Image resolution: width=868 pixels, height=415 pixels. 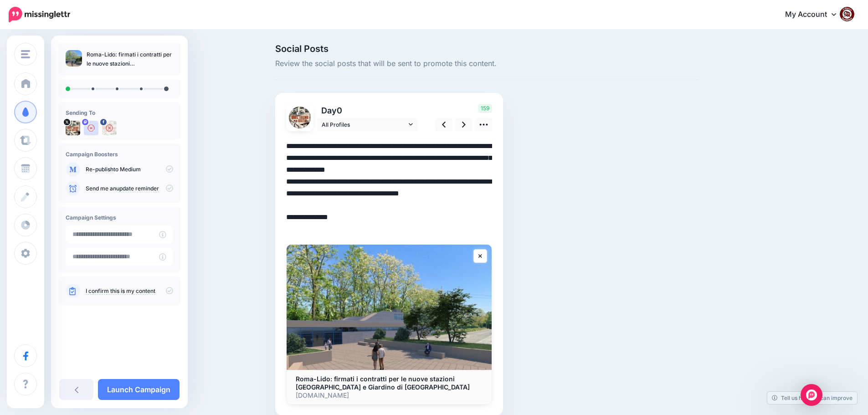 I want to click on a: Re-publish, so click(x=99, y=169).